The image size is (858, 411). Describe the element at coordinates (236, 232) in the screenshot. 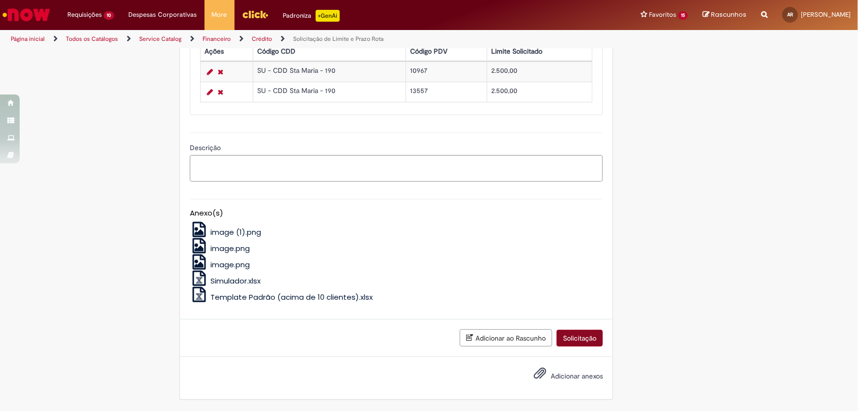

I see `span: image (1).png` at that location.